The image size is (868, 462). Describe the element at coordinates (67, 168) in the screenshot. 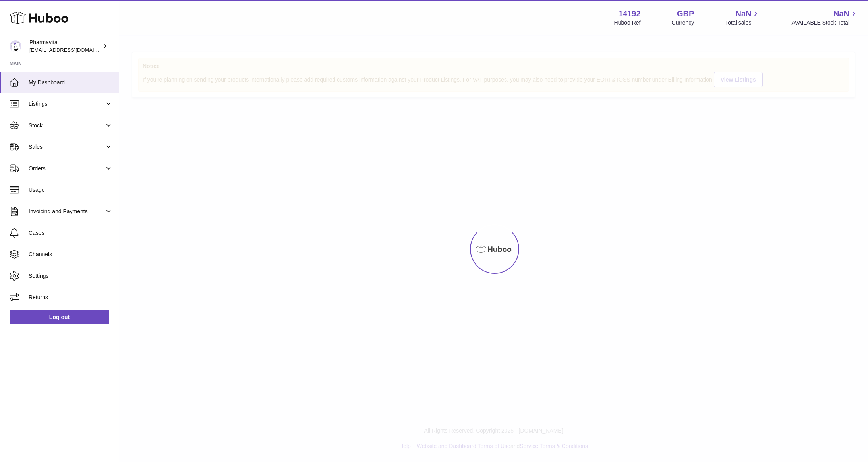

I see `span: Orders` at that location.